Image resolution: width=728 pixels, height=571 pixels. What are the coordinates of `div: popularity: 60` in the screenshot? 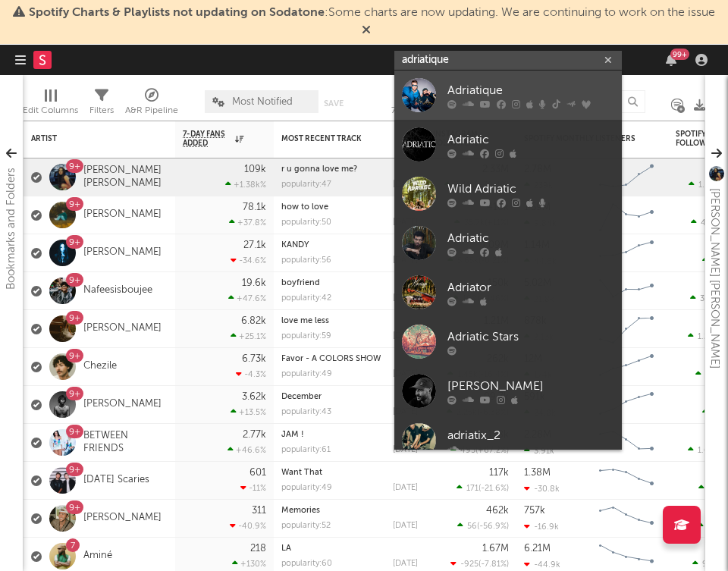 It's located at (307, 563).